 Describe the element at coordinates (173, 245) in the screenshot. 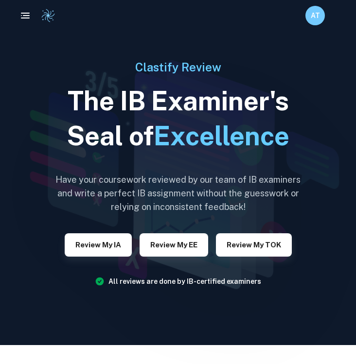

I see `button: Review my EE` at that location.